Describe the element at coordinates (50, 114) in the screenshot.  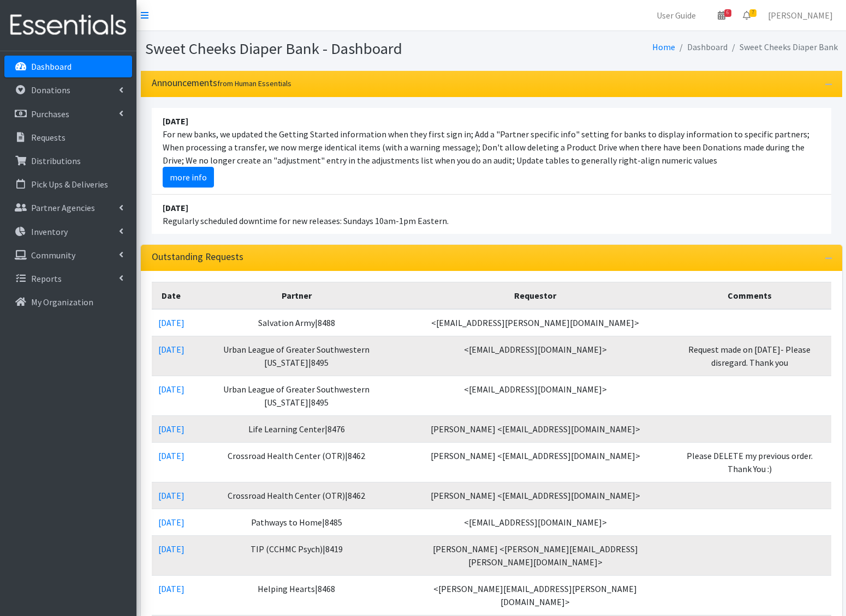
I see `p: Purchases` at that location.